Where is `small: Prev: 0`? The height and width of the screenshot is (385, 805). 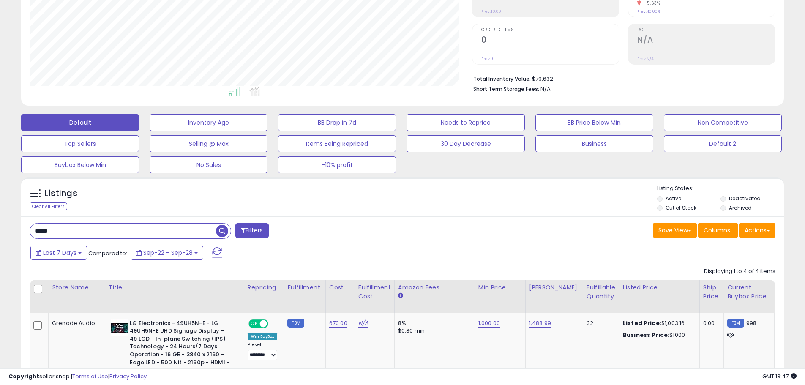
small: Prev: 0 is located at coordinates (487, 59).